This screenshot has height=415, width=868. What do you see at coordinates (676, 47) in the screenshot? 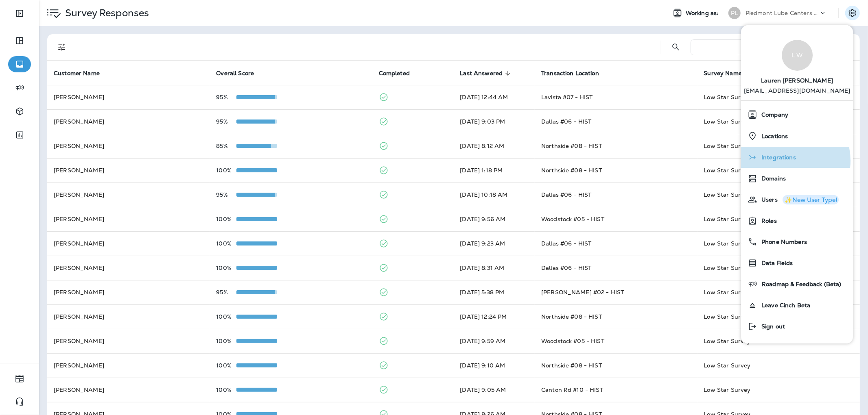
I see `button: Search Survey Responses` at bounding box center [676, 47].